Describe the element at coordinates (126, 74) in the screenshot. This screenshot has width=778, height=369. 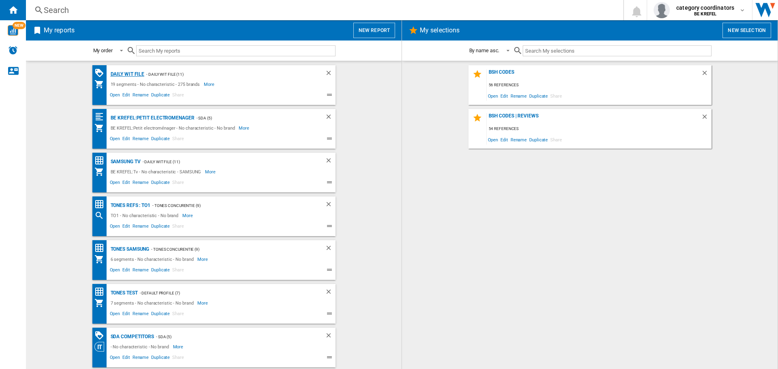
I see `div: Daily WIT file` at that location.